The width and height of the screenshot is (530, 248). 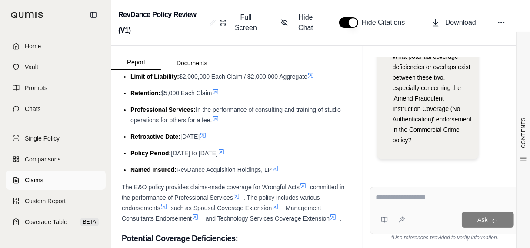 I want to click on img: Qumis Logo, so click(x=27, y=15).